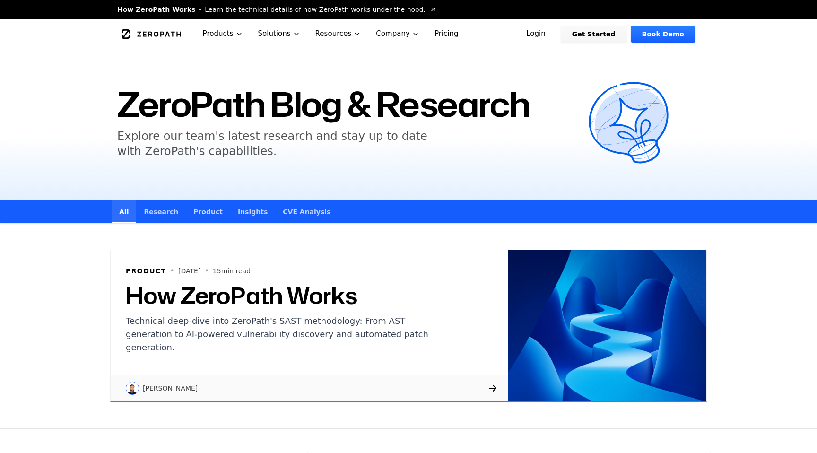 The height and width of the screenshot is (453, 817). I want to click on a: Login, so click(535, 34).